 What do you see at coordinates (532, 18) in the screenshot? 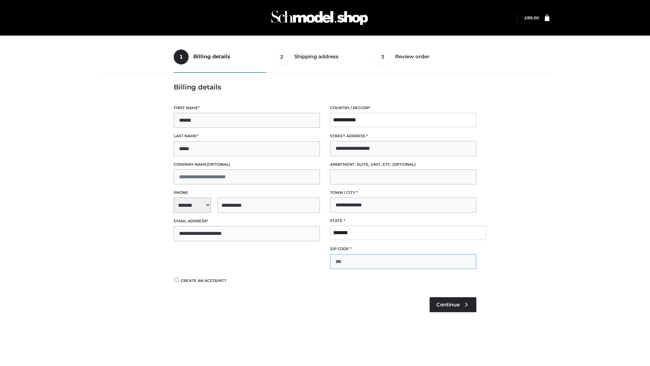
I see `bdi: 89.00` at bounding box center [532, 18].